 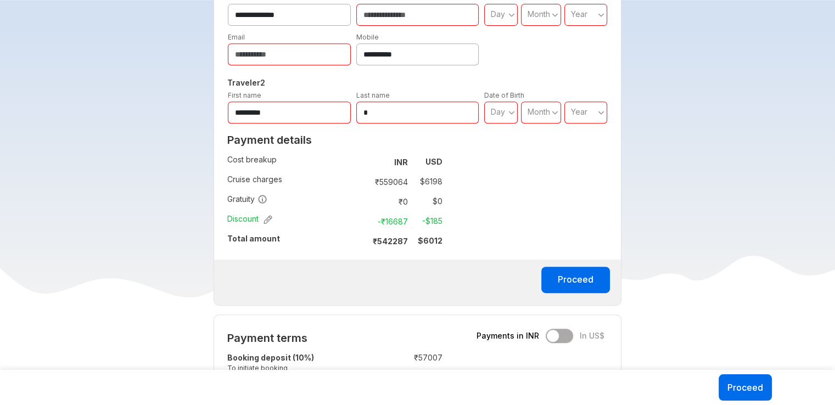 I want to click on small: To initiate booking, so click(x=299, y=368).